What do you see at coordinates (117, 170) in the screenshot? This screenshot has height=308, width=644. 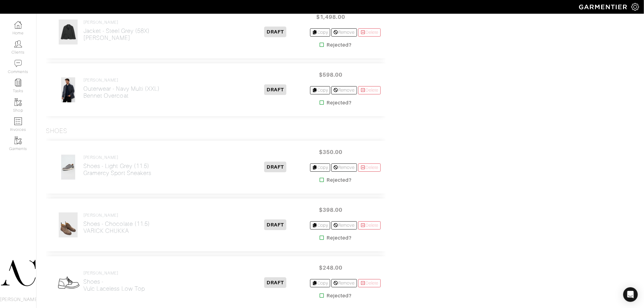 I see `h2: Shoes - Light Grey (11.5) Gramercy Sport Sneakers` at bounding box center [117, 170].